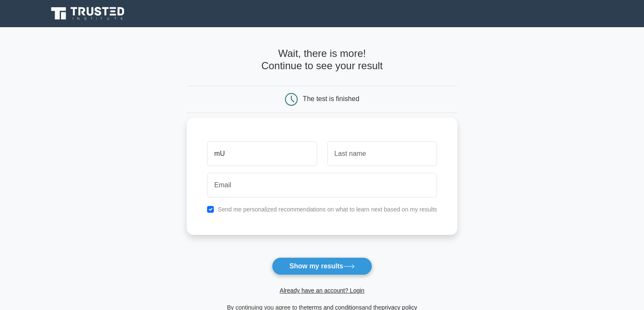 The width and height of the screenshot is (644, 310). I want to click on input: Last name, so click(382, 154).